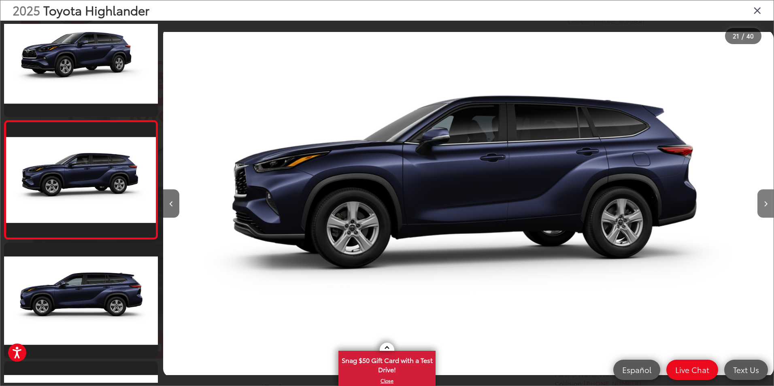 The height and width of the screenshot is (386, 774). Describe the element at coordinates (758, 10) in the screenshot. I see `i: Close gallery` at that location.